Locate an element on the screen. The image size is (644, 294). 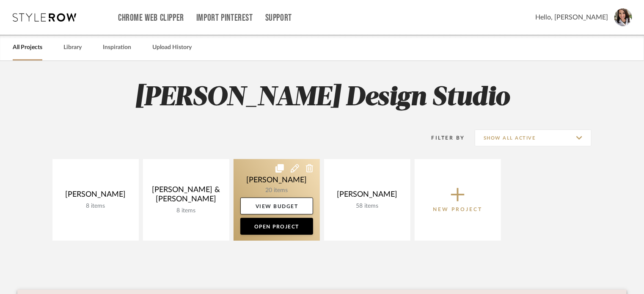
a: Import Pinterest is located at coordinates (225, 18).